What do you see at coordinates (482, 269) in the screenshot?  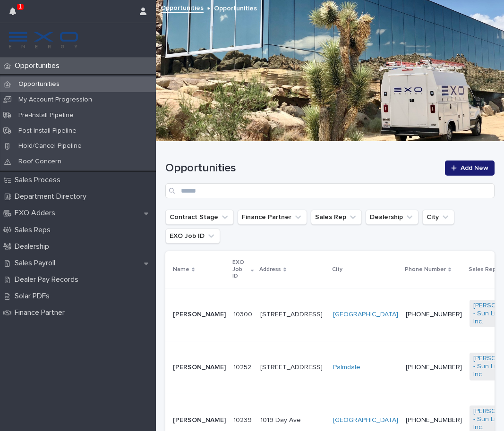 I see `p: Sales Rep` at bounding box center [482, 269].